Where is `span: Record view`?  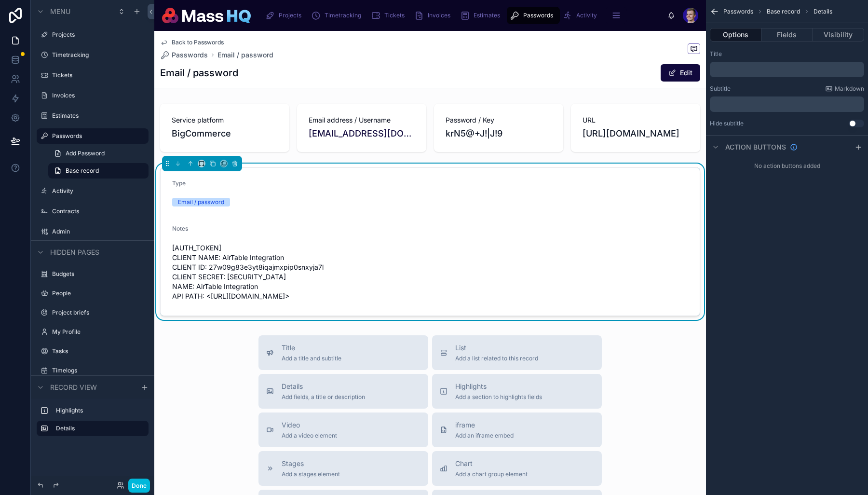
span: Record view is located at coordinates (73, 388).